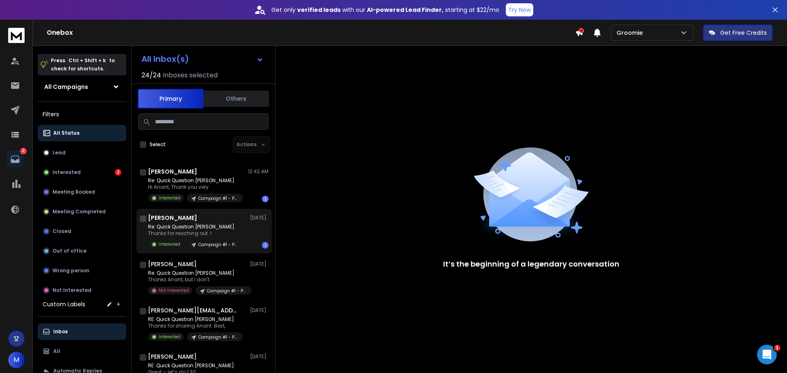  I want to click on p: Wrong person, so click(71, 271).